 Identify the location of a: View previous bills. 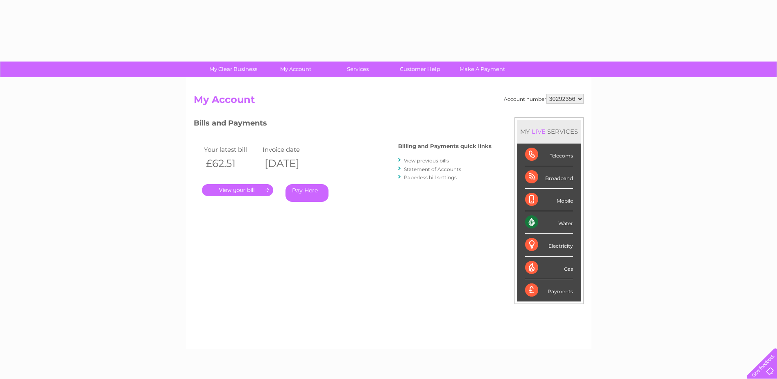
(427, 160).